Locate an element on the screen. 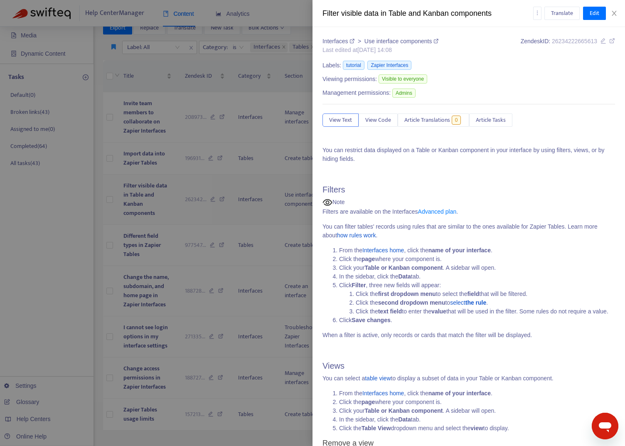 The image size is (625, 446). a: selectthe rule is located at coordinates (468, 303).